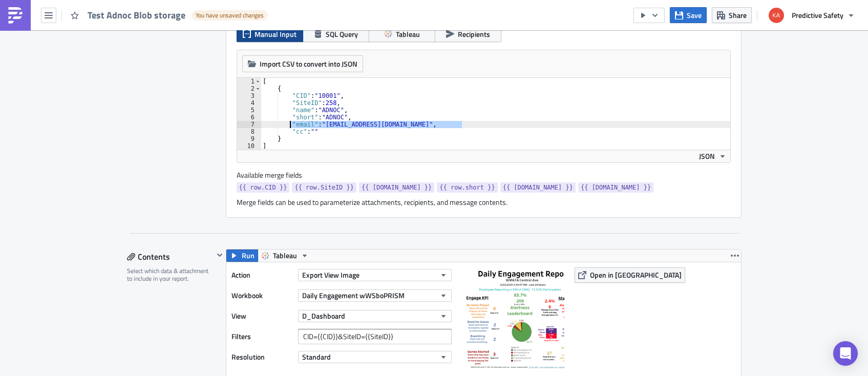 The height and width of the screenshot is (376, 868). I want to click on button: Share, so click(732, 15).